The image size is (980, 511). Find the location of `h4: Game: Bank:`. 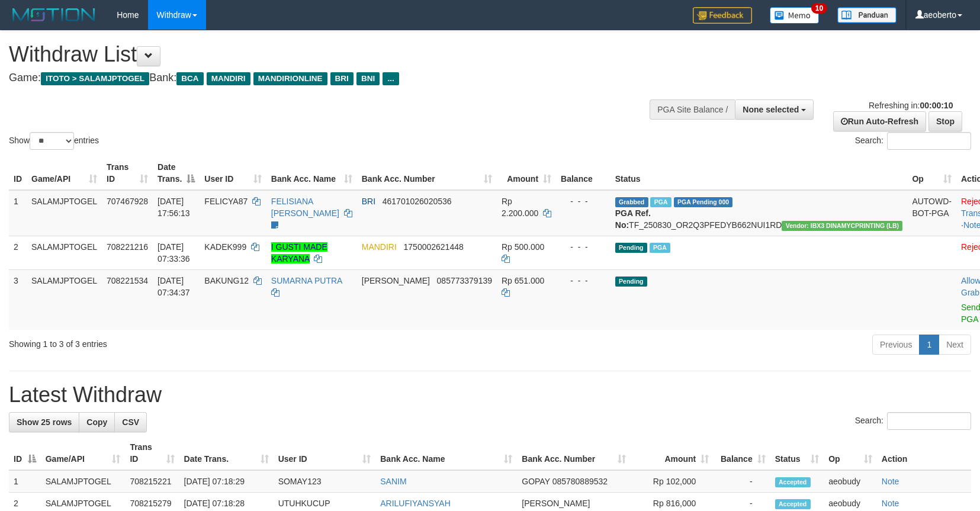

h4: Game: Bank: is located at coordinates (325, 78).